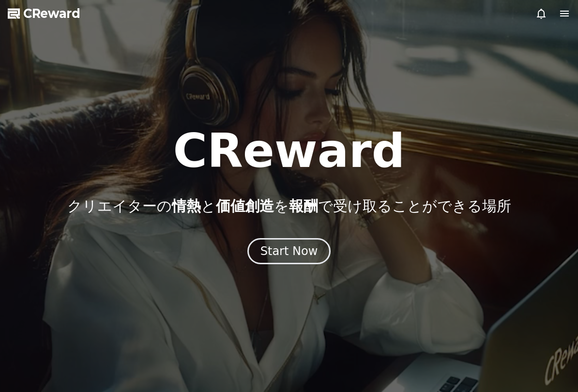  Describe the element at coordinates (52, 14) in the screenshot. I see `span: CReward` at that location.